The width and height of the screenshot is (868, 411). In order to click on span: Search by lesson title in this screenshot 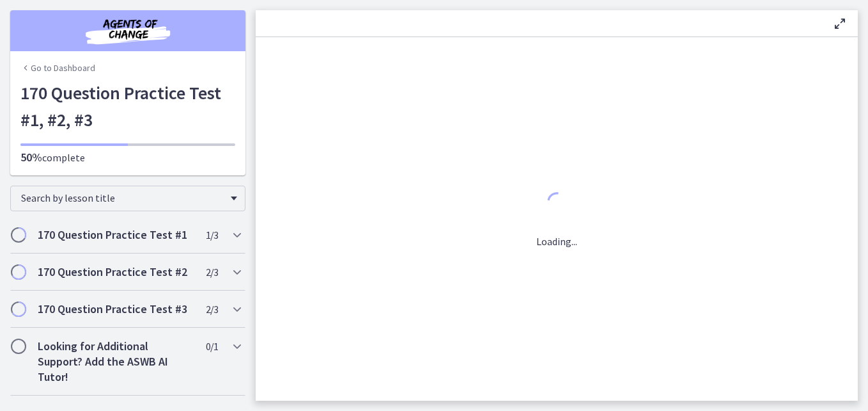, I will do `click(123, 198)`.